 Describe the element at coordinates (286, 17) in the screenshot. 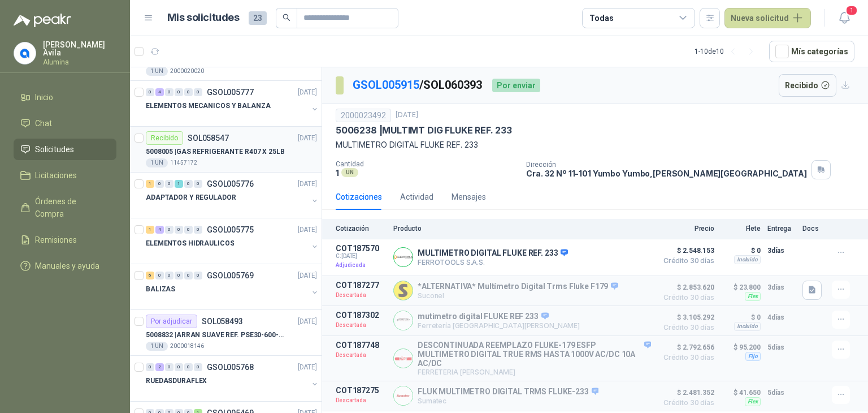

I see `span: search` at that location.